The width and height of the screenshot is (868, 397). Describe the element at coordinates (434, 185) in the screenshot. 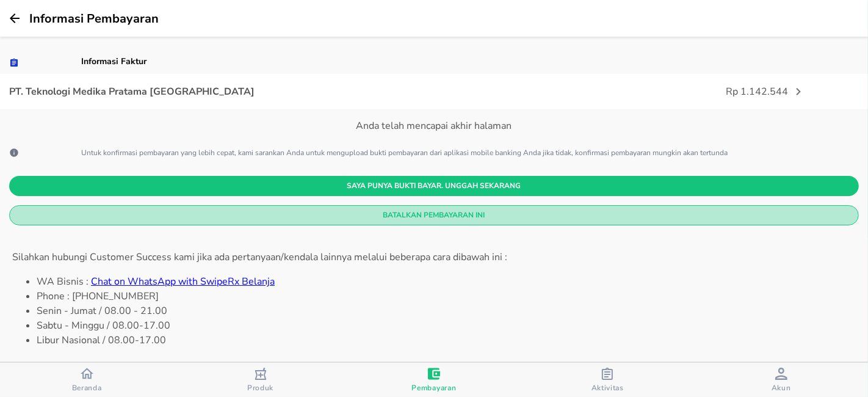

I see `button: Saya Punya Bukti Bayar. Unggah Sekarang` at that location.